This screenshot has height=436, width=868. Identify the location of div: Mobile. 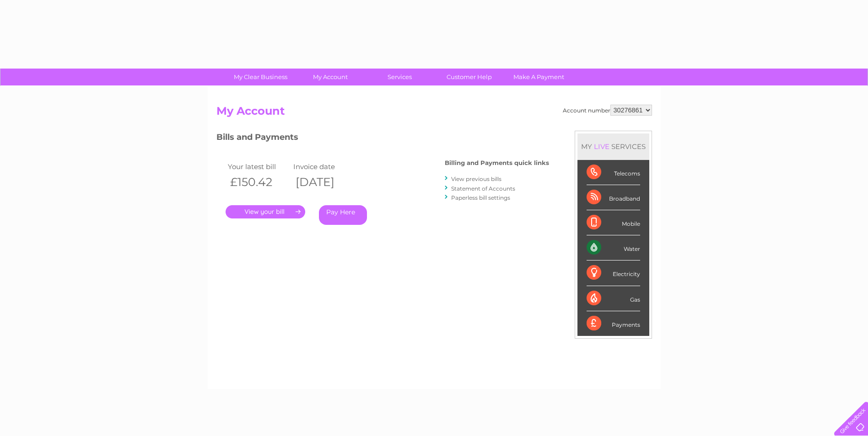
(613, 223).